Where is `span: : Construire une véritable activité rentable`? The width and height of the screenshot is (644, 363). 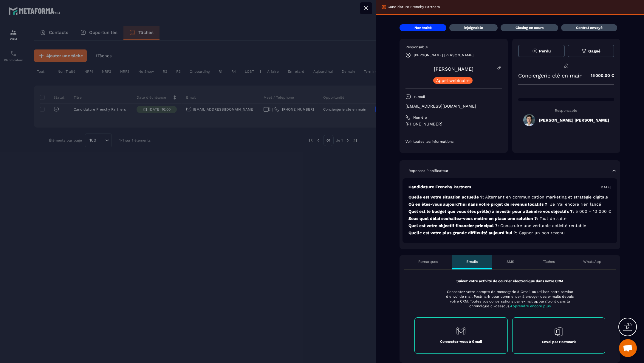
span: : Construire une véritable activité rentable is located at coordinates (542, 226).